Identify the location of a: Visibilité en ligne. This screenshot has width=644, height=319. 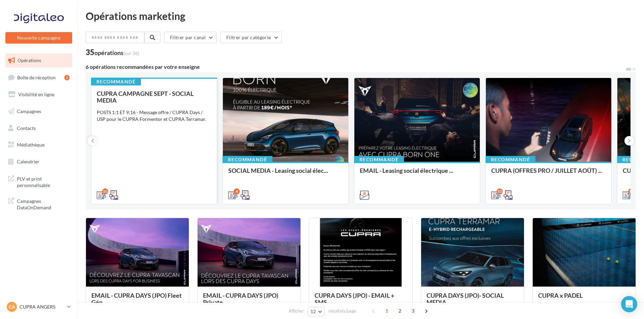
(39, 95).